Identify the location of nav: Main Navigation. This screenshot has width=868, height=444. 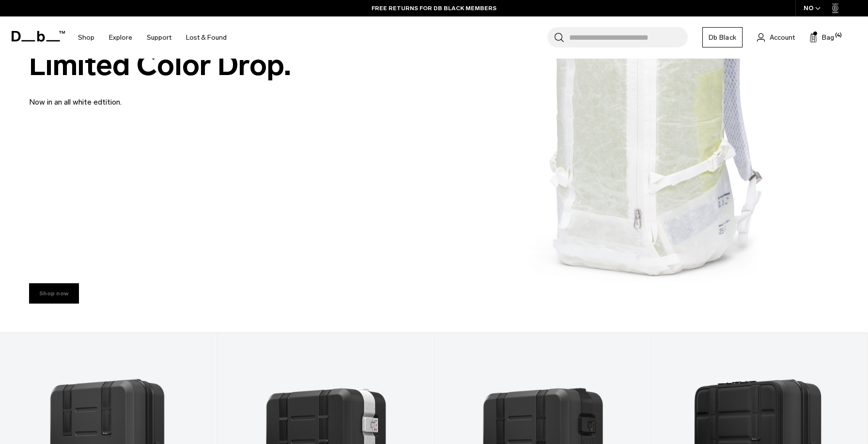
(152, 38).